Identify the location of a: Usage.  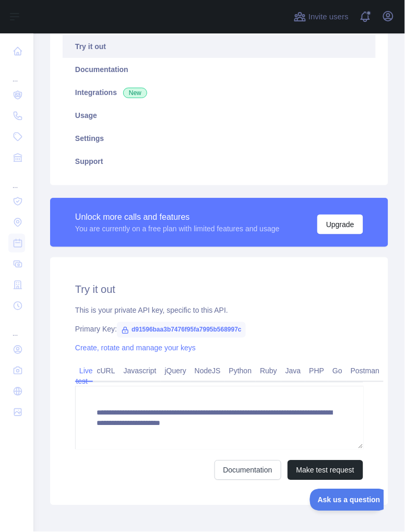
(220, 115).